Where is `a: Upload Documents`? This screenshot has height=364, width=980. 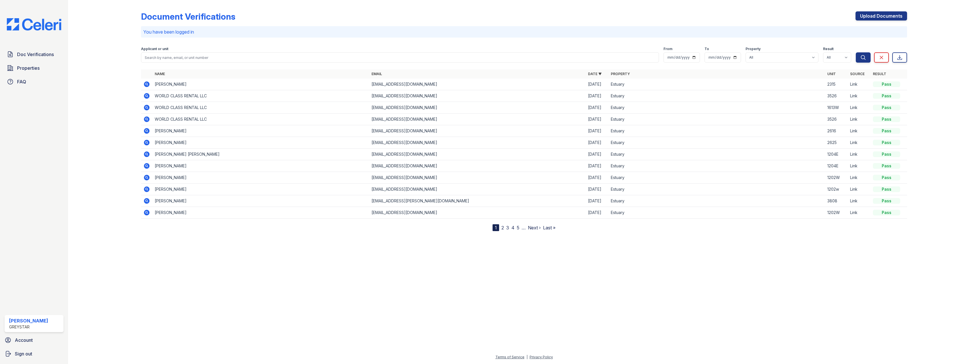
a: Upload Documents is located at coordinates (881, 16).